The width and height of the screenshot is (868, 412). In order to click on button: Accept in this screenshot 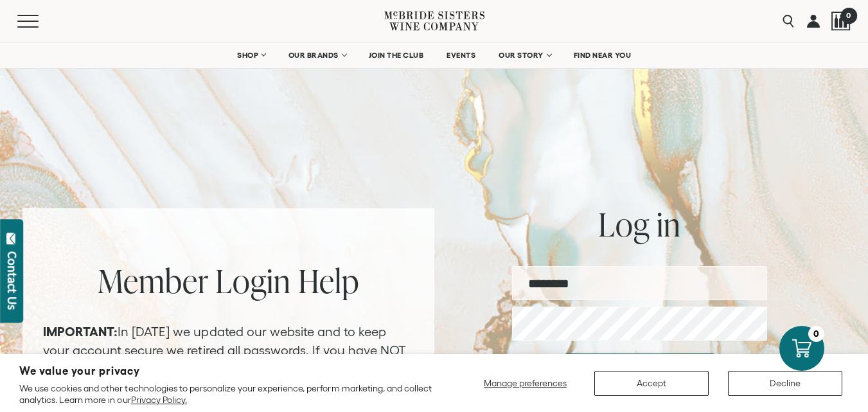, I will do `click(652, 383)`.